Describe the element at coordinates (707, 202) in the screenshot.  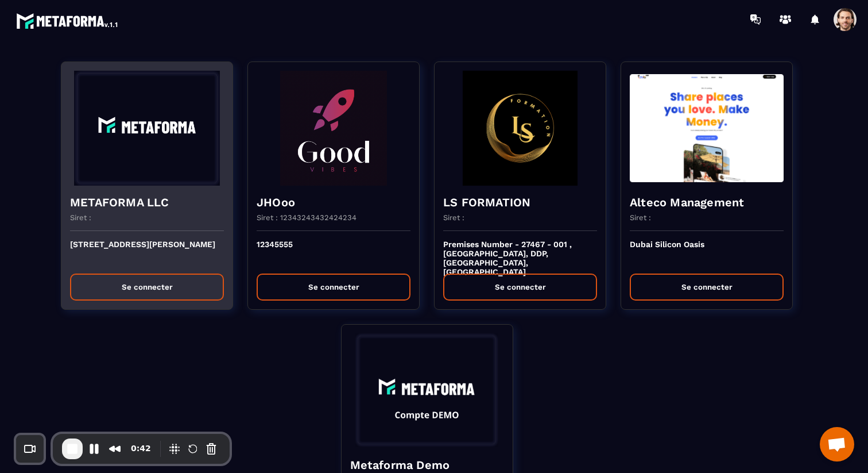
I see `h4: Alteco Management` at that location.